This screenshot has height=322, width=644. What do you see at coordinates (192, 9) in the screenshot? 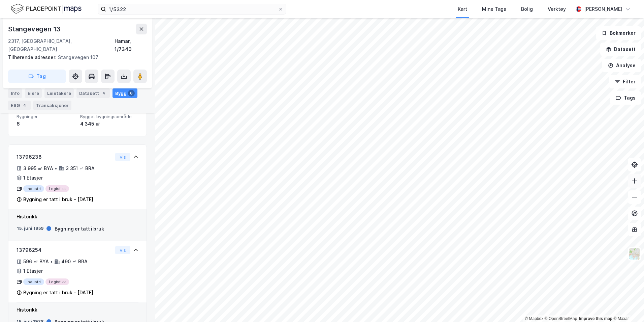
I see `input: Søk på adresse, matrikkel, gårdeiere, leietakere eller personer` at bounding box center [192, 9].